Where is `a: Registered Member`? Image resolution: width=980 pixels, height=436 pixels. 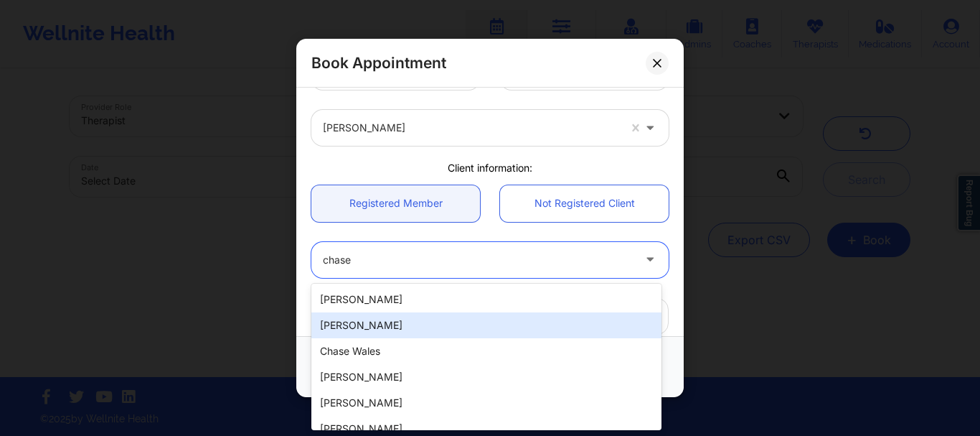 a: Registered Member is located at coordinates (396, 203).